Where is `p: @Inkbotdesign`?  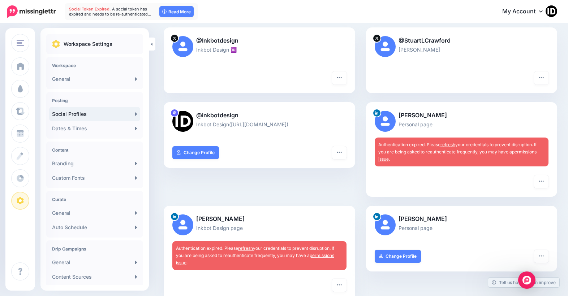
p: @Inkbotdesign is located at coordinates (260, 41).